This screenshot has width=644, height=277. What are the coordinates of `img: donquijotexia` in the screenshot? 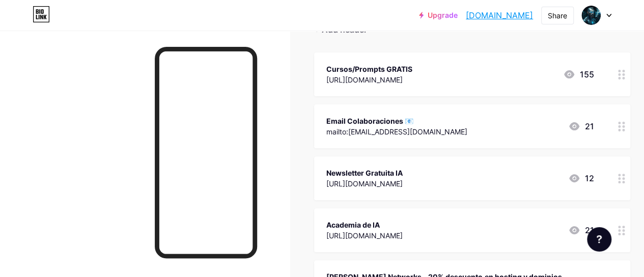 It's located at (592, 15).